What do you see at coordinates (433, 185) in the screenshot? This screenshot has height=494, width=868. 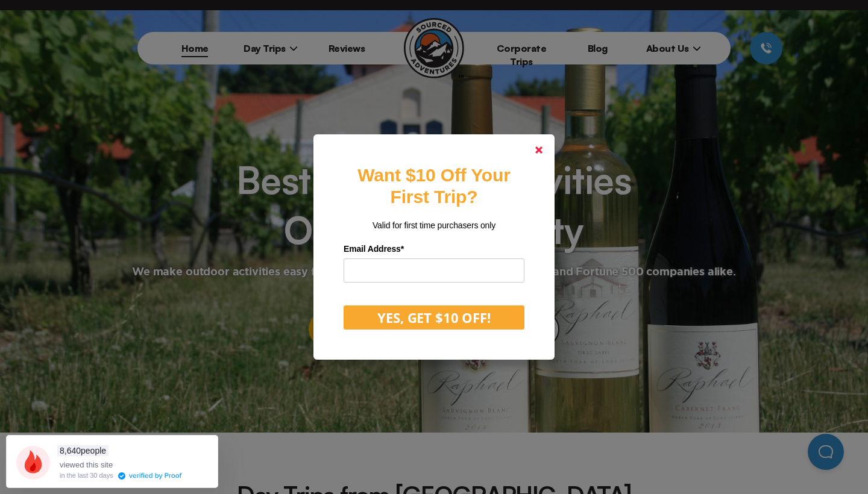 I see `strong: Want $10 Off Your First Trip?` at bounding box center [433, 185].